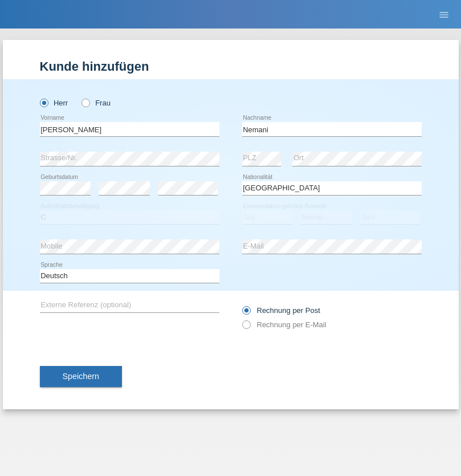 Image resolution: width=461 pixels, height=476 pixels. What do you see at coordinates (281, 310) in the screenshot?
I see `label: Rechnung per Post` at bounding box center [281, 310].